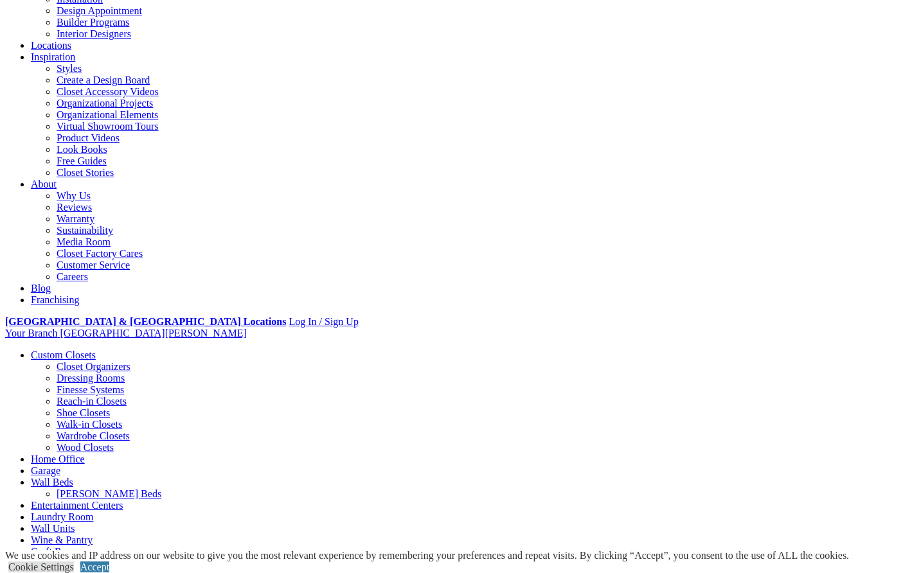 Image resolution: width=921 pixels, height=573 pixels. Describe the element at coordinates (89, 424) in the screenshot. I see `a: Walk-in Closets` at that location.